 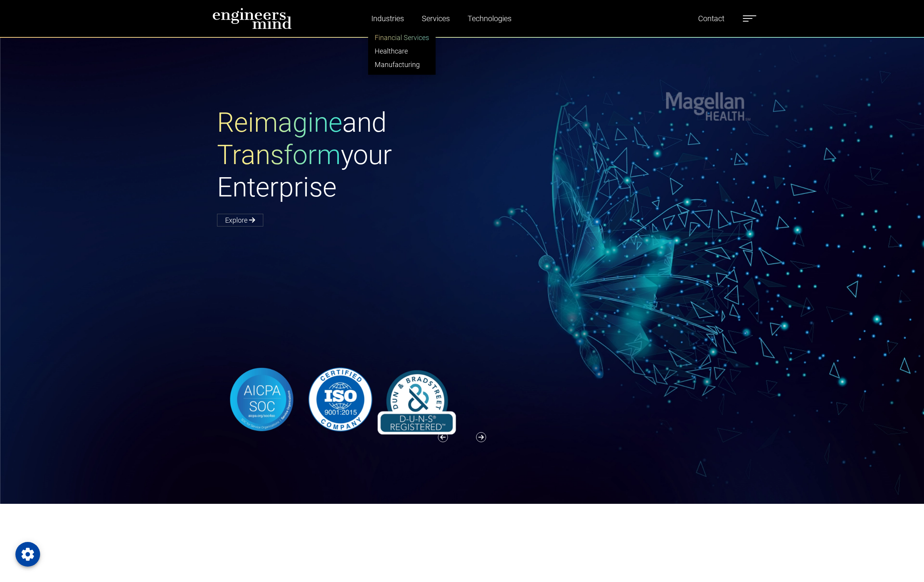 I want to click on span: Transform, so click(x=278, y=155).